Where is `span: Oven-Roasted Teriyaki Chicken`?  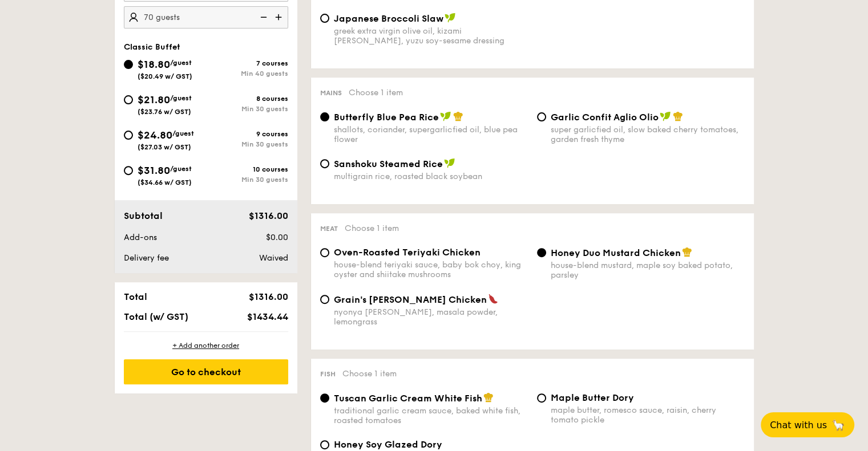 span: Oven-Roasted Teriyaki Chicken is located at coordinates (407, 252).